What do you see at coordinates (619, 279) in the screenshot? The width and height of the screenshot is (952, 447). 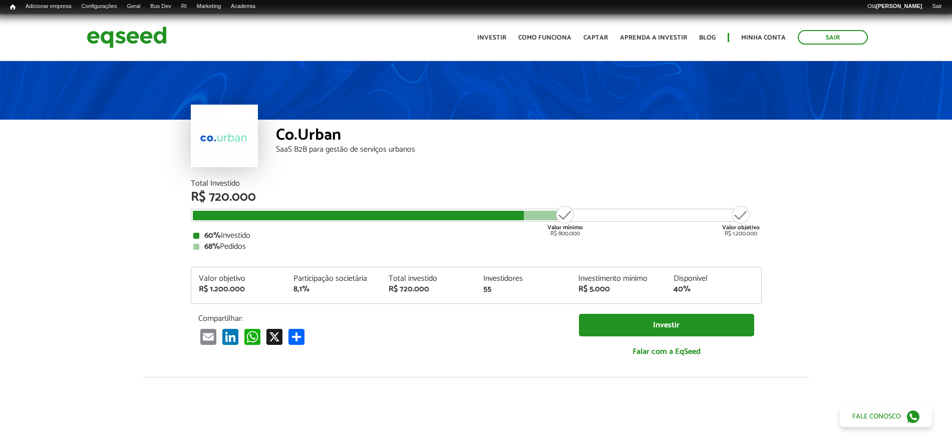 I see `div: Investimento mínimo` at bounding box center [619, 279].